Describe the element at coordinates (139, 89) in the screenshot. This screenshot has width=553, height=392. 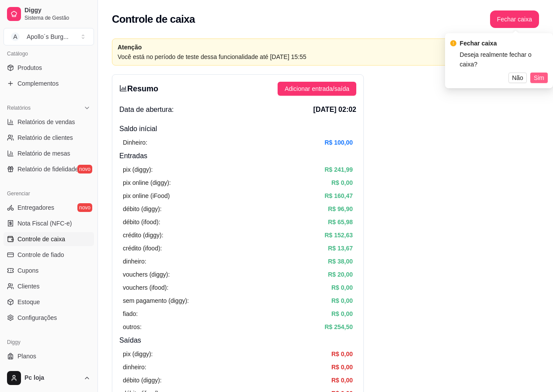
I see `h3: Resumo` at that location.